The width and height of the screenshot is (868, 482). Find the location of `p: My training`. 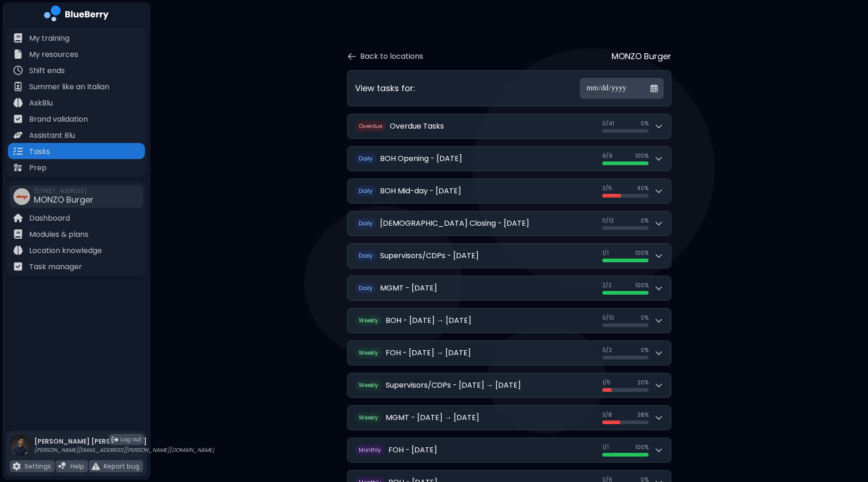

p: My training is located at coordinates (49, 38).